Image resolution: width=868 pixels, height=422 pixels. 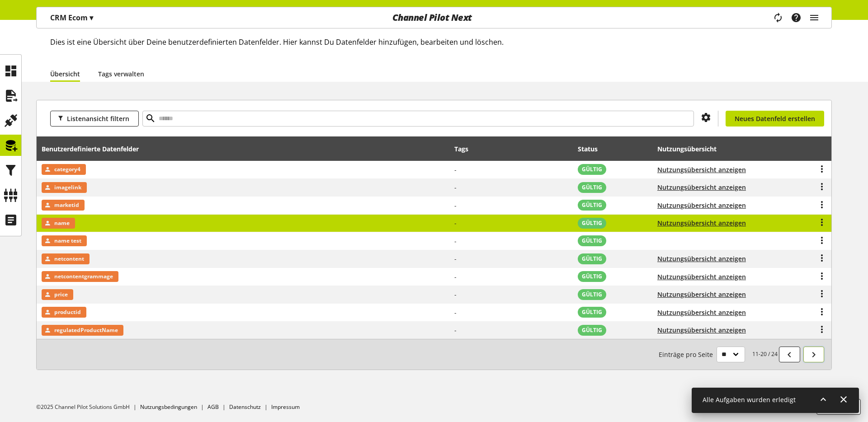 I want to click on span: productid, so click(x=67, y=313).